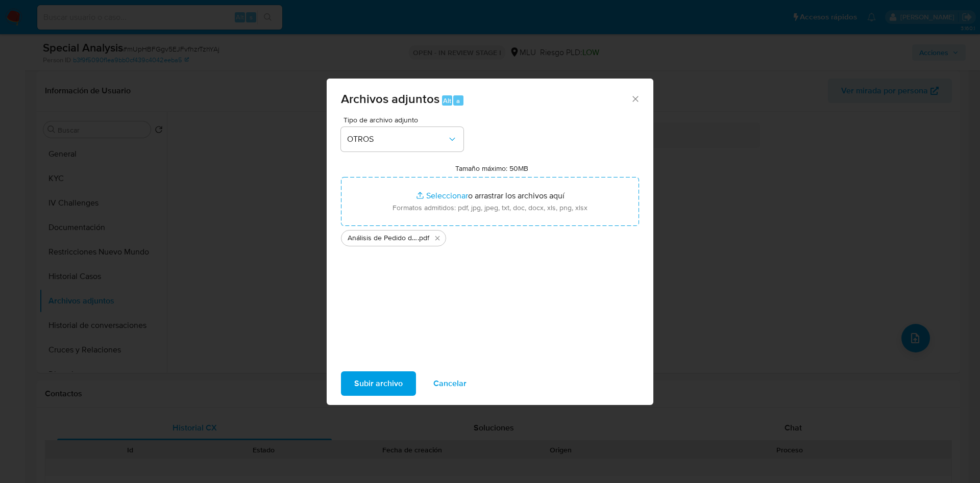  Describe the element at coordinates (397, 140) in the screenshot. I see `span: OTROS` at that location.